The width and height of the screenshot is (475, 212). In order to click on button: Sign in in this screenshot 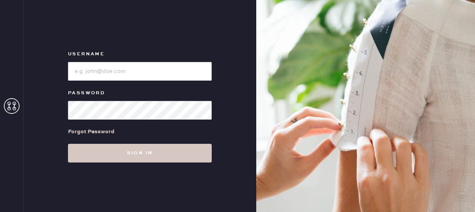, I will do `click(140, 153)`.